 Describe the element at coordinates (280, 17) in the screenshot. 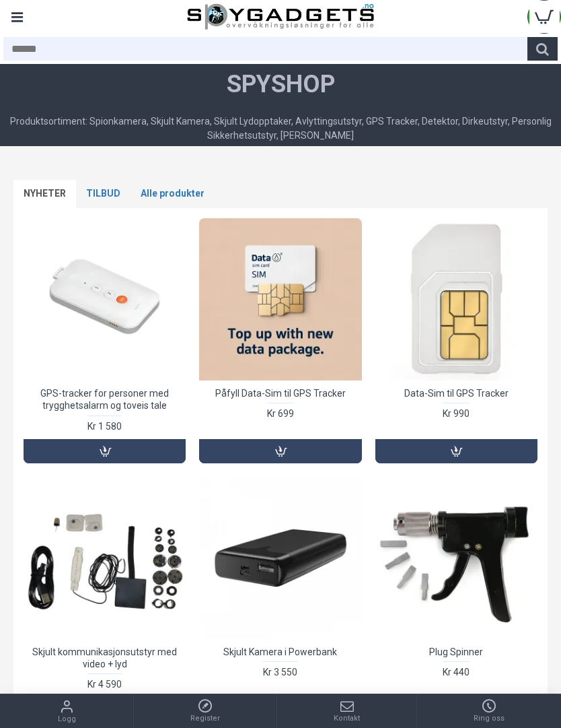

I see `img: SpyGadgets.no` at that location.